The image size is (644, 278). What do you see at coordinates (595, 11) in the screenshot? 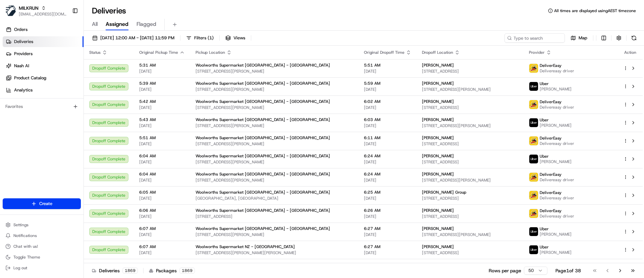
I see `span: All times are displayed using AEST timezone` at bounding box center [595, 11].